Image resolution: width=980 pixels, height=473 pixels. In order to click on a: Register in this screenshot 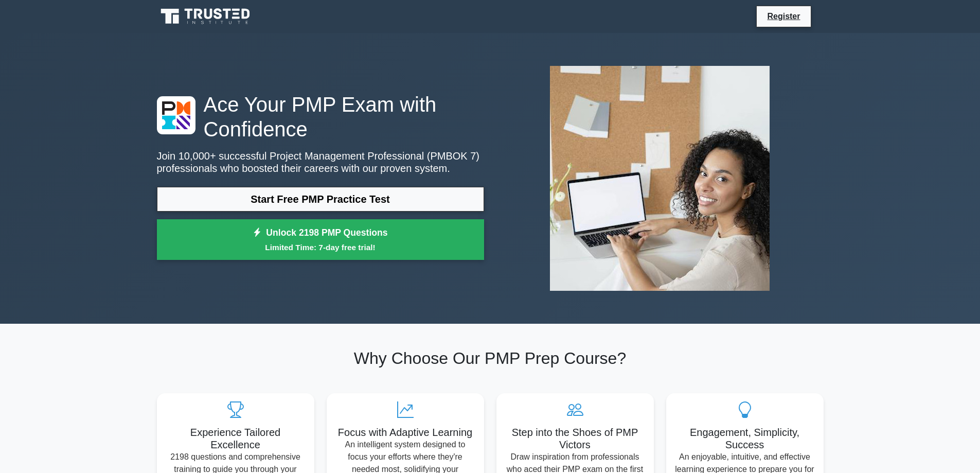, I will do `click(784, 16)`.